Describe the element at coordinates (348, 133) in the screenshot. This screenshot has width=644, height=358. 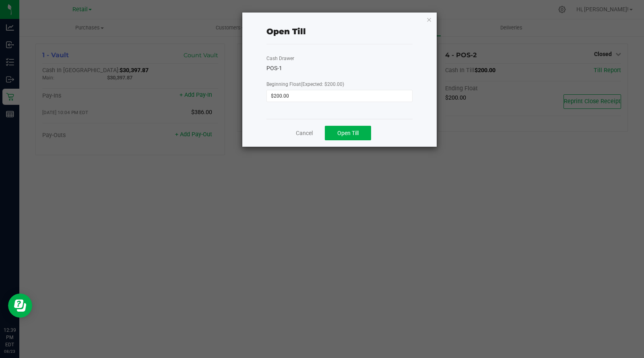
I see `span: Open Till` at that location.